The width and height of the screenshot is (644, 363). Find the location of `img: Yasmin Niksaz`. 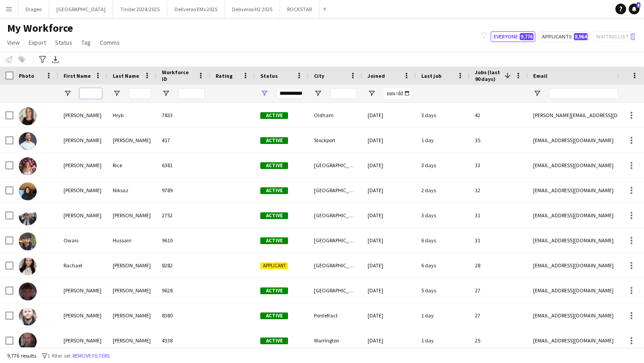

img: Yasmin Niksaz is located at coordinates (28, 191).